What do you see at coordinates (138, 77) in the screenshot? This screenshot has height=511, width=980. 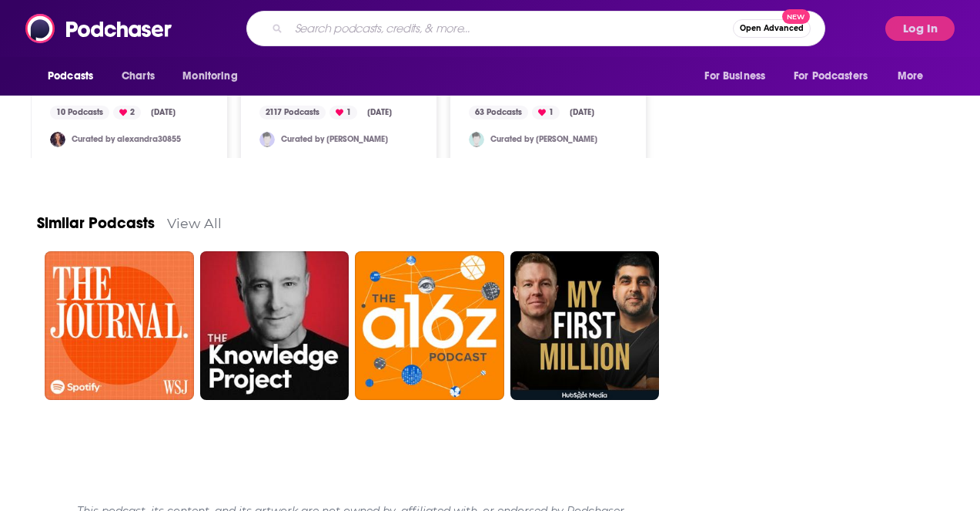 I see `span: Charts` at bounding box center [138, 77].